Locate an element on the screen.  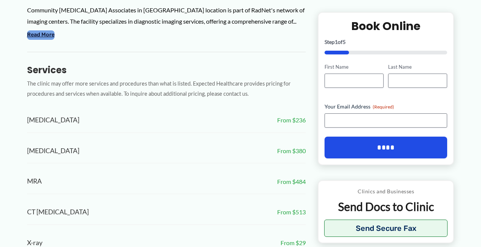
span: From $513 is located at coordinates (291, 212).